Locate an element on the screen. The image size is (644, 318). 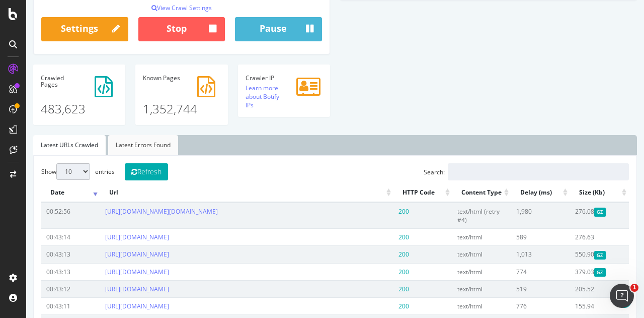
span: 1 is located at coordinates (635, 287).